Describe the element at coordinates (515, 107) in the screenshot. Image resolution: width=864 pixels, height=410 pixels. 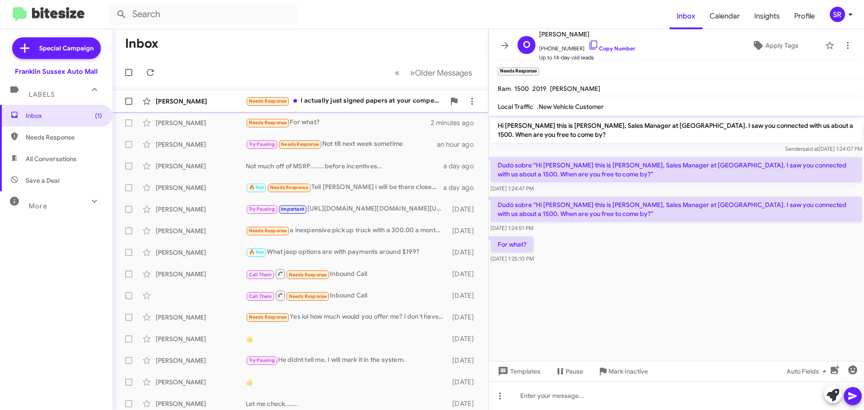
I see `span: Local Traffic` at that location.